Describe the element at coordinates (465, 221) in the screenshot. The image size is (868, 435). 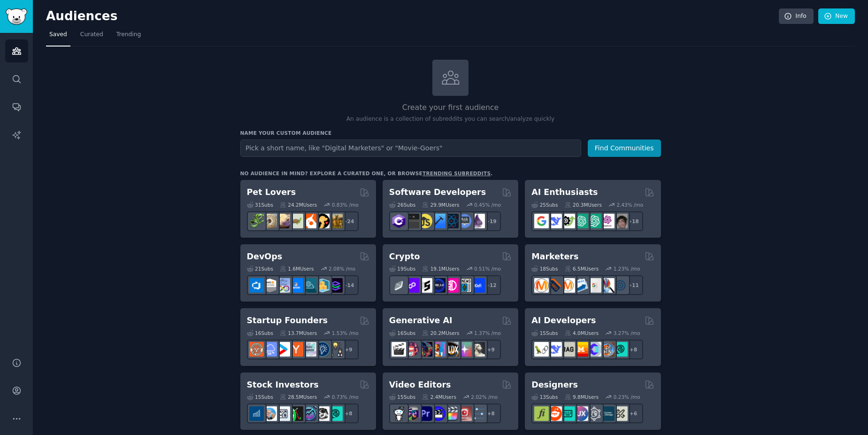
I see `img: AskComputerScience` at that location.